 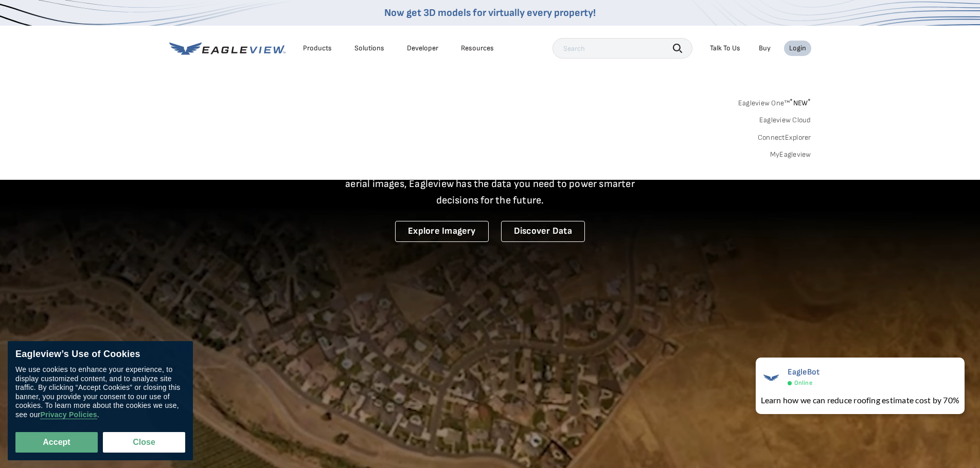 I want to click on div: Login, so click(x=797, y=48).